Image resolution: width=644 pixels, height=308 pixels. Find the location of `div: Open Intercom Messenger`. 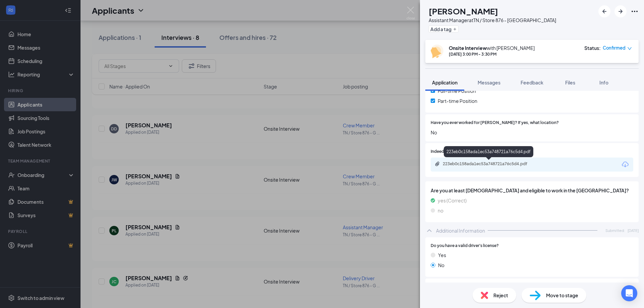

div: Open Intercom Messenger is located at coordinates (629, 293).